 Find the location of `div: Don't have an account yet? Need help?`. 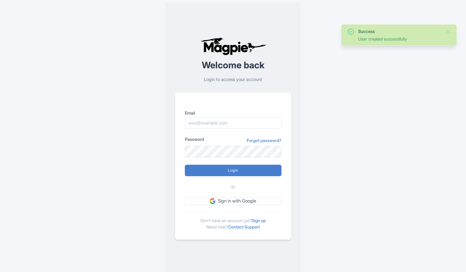

div: Don't have an account yet? Need help? is located at coordinates (233, 221).